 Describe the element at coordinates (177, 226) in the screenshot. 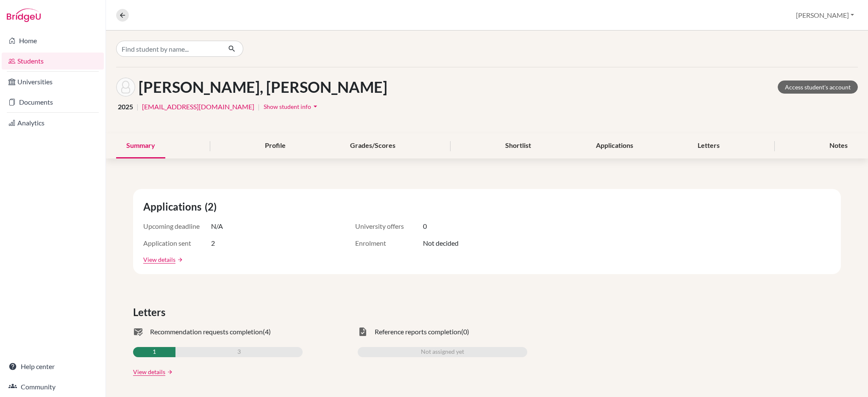

I see `span: Upcoming deadline` at that location.